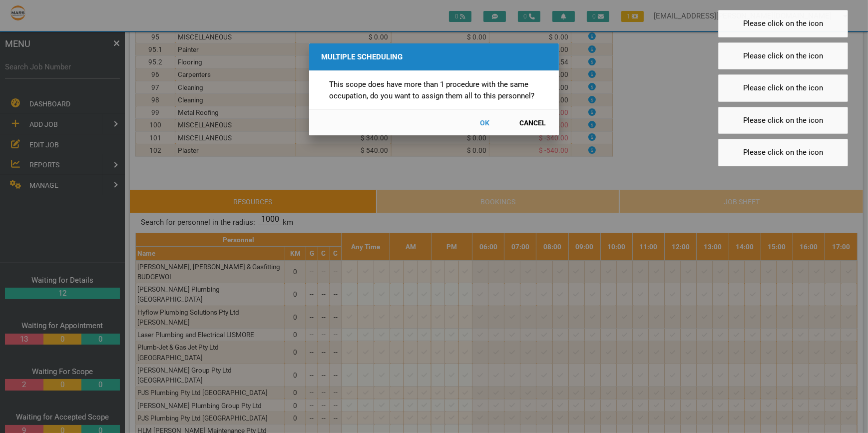  Describe the element at coordinates (434, 58) in the screenshot. I see `div: Multiple Scheduling` at that location.